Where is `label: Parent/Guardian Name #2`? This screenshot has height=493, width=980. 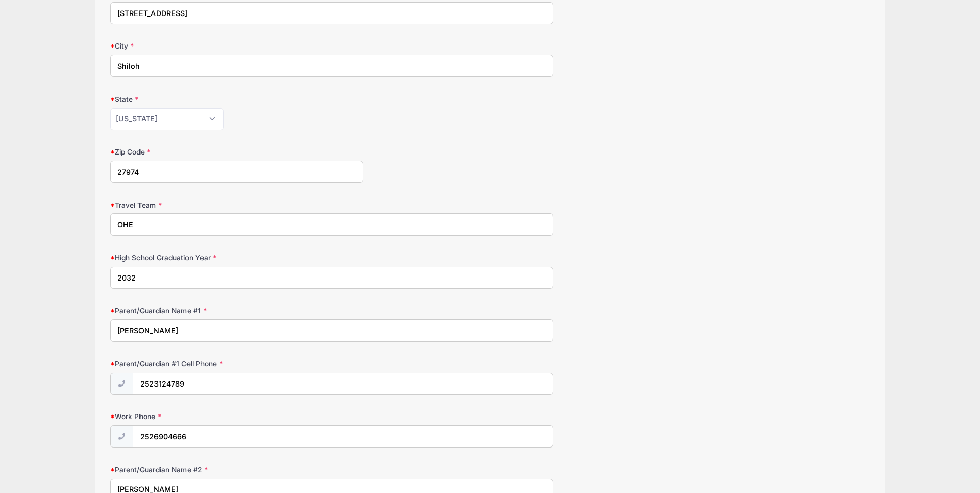 label: Parent/Guardian Name #2 is located at coordinates (237, 470).